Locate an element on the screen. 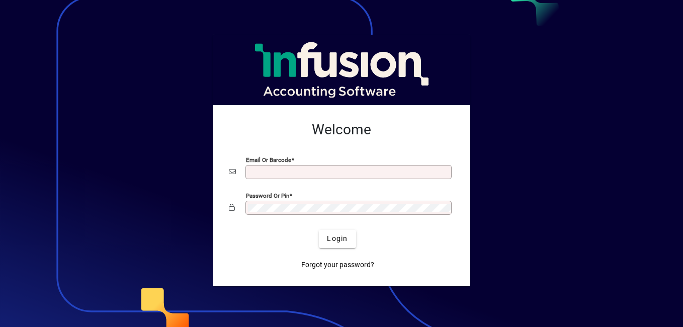  mat-label: Password or Pin is located at coordinates (268, 195).